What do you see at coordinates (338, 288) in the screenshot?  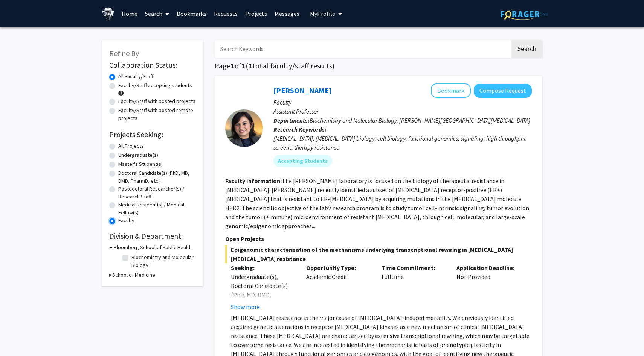 I see `div: Academic Credit` at bounding box center [338, 288].